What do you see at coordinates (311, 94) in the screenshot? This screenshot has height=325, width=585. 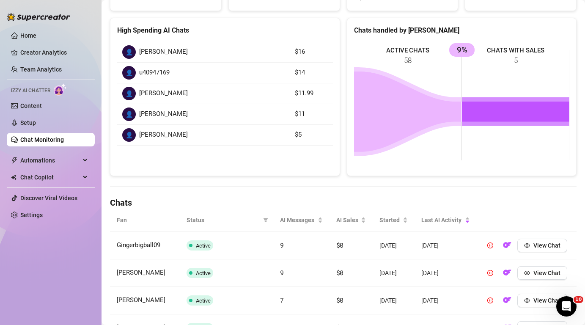 I see `article: $11.99` at bounding box center [311, 94].